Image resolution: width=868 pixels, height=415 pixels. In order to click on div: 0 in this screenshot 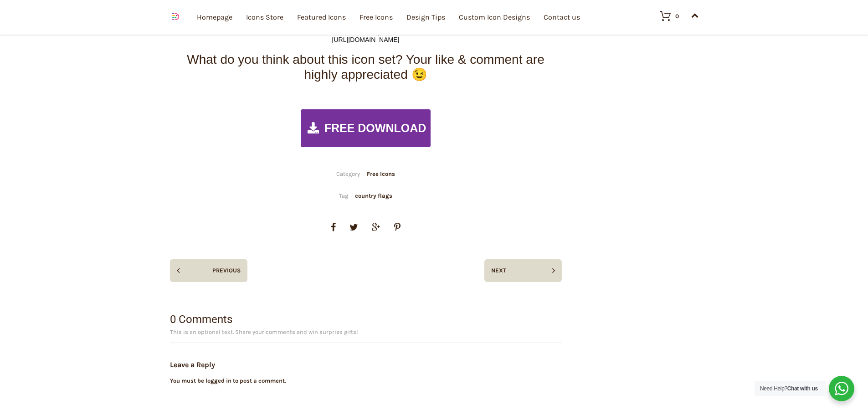, I will do `click(677, 16)`.